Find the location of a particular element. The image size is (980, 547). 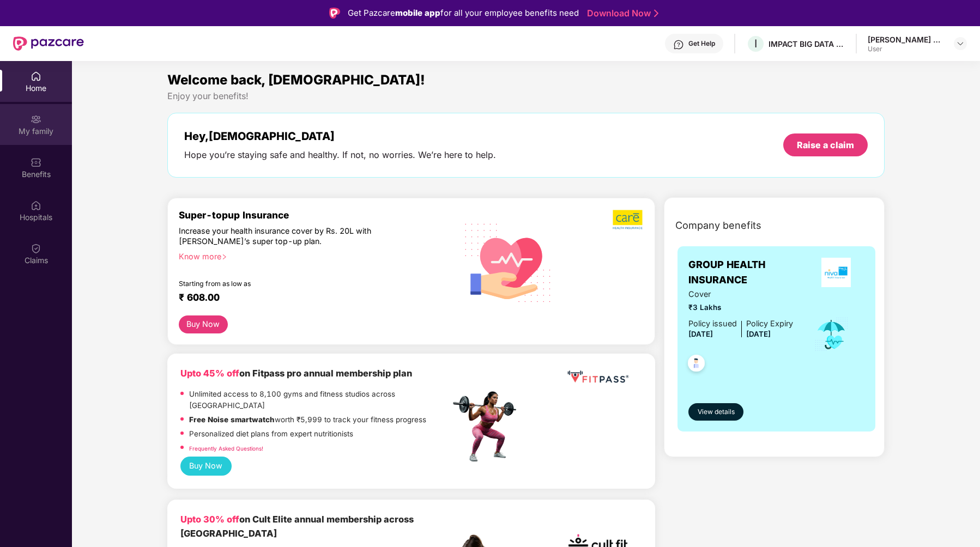

span: Cover is located at coordinates (740, 294).